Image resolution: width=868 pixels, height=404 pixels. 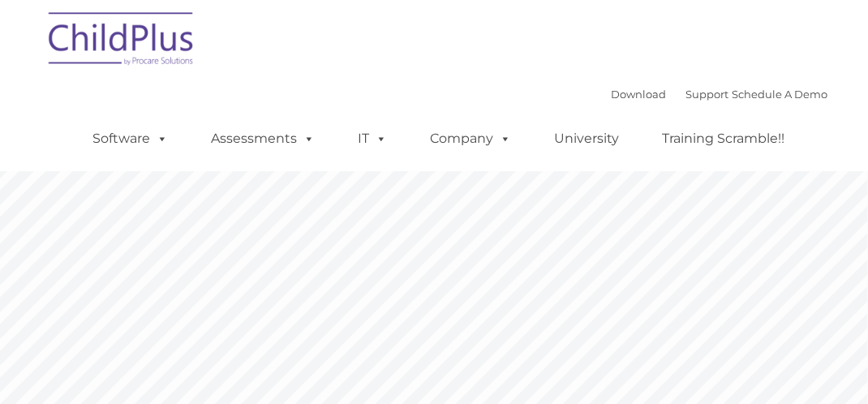 What do you see at coordinates (639, 94) in the screenshot?
I see `a: Download` at bounding box center [639, 94].